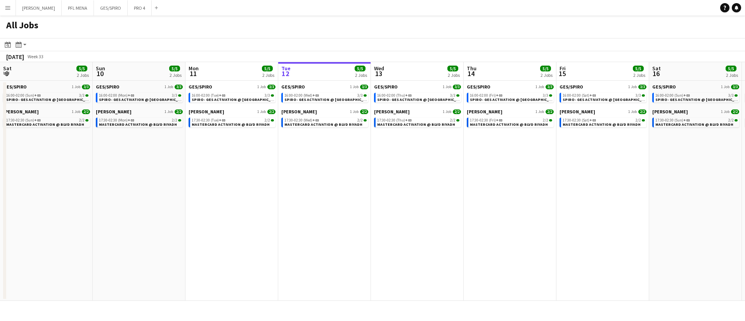 The width and height of the screenshot is (745, 321). What do you see at coordinates (101, 68) in the screenshot?
I see `span: Sun` at bounding box center [101, 68].